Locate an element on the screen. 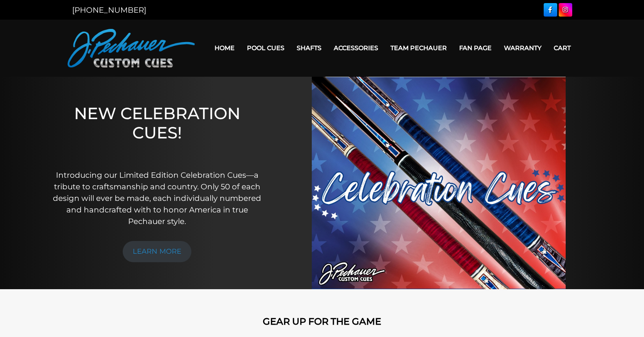  p: Introducing our Limited Edition Celebration Cues—a tribute to craftsmanship and country. Only 50 ... is located at coordinates (157, 198).